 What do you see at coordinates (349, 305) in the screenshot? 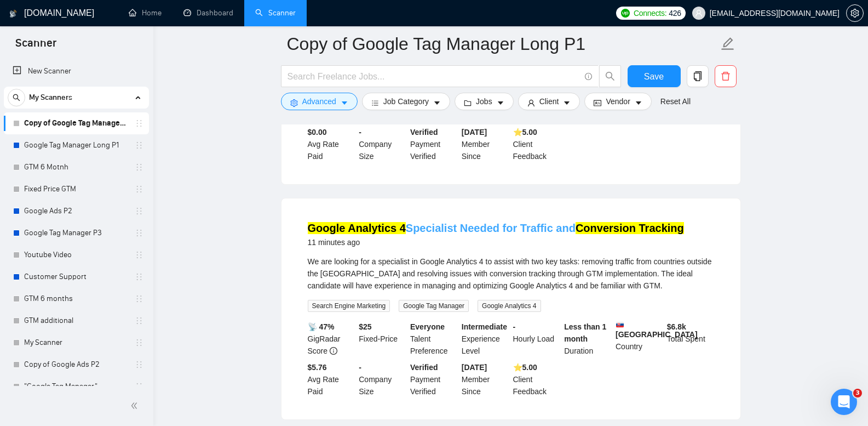
I see `span: Search Engine Marketing` at bounding box center [349, 305].